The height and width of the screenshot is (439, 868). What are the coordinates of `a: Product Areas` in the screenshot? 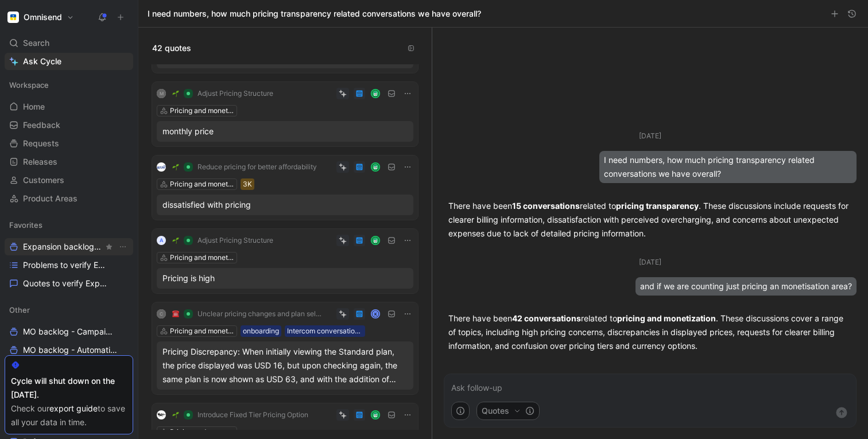 It's located at (69, 198).